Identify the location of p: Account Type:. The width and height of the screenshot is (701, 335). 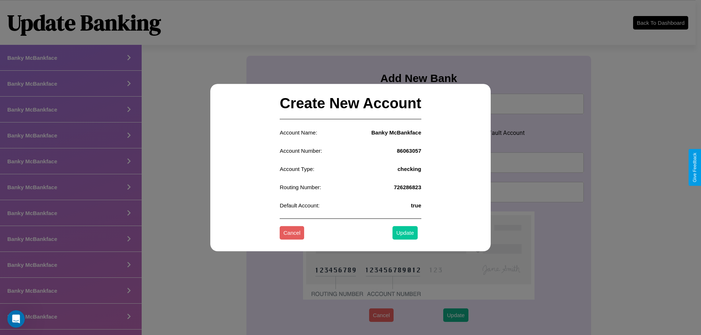
(297, 169).